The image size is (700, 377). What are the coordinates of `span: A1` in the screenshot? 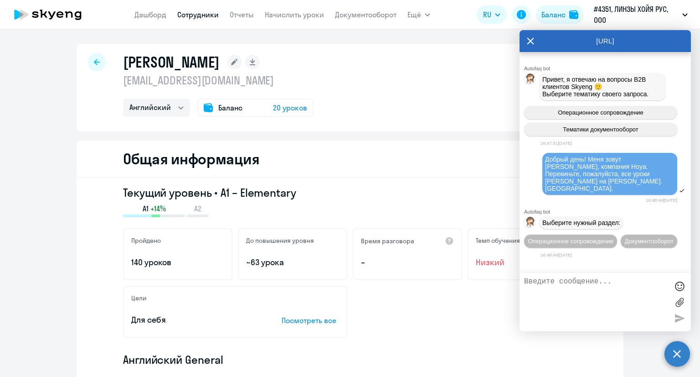 It's located at (145, 208).